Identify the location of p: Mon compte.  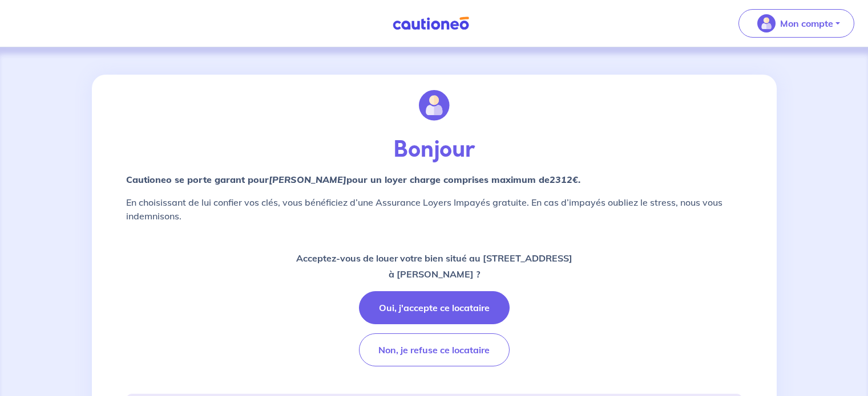
(806, 24).